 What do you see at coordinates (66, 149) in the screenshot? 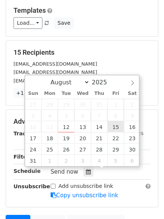
I see `span: August 26, 2025` at bounding box center [66, 149].